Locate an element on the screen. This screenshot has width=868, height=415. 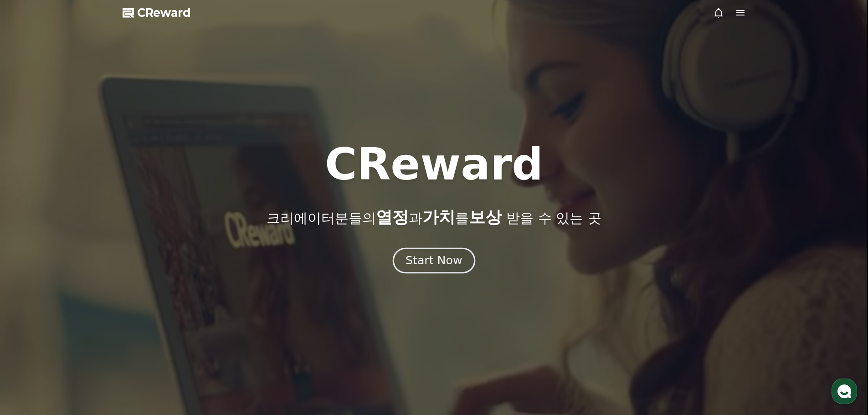
a: 설정 is located at coordinates (146, 300).